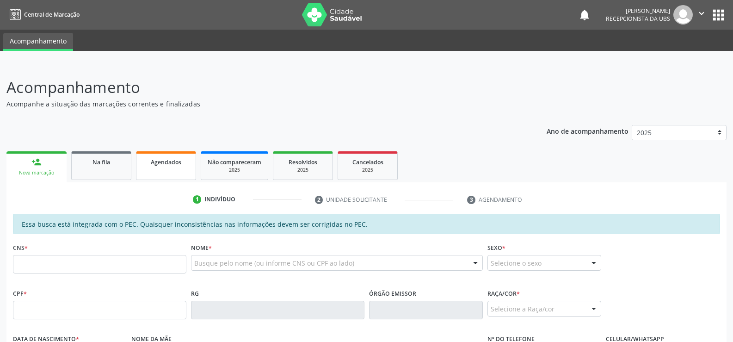 The height and width of the screenshot is (342, 733). What do you see at coordinates (496, 247) in the screenshot?
I see `label: Sexo` at bounding box center [496, 247].